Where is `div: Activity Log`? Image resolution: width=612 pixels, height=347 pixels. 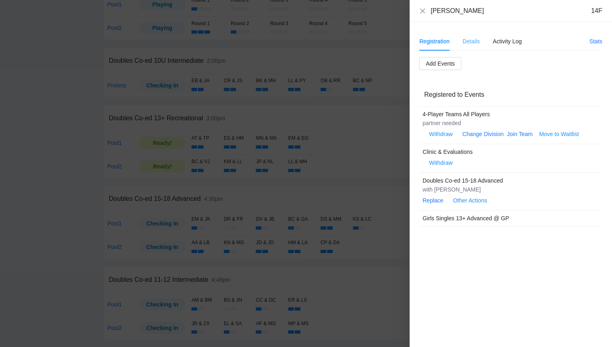
div: Activity Log is located at coordinates (507, 41).